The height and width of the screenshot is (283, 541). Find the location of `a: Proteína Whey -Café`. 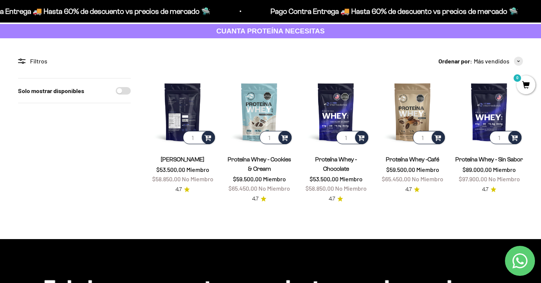

a: Proteína Whey -Café is located at coordinates (412, 159).